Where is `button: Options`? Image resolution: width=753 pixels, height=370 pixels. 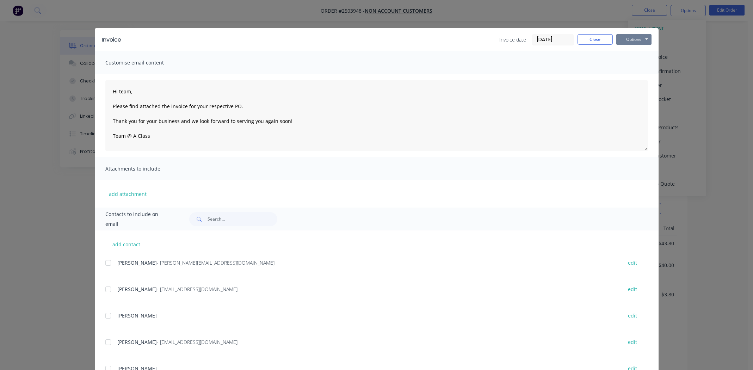
button: Options is located at coordinates (634, 39).